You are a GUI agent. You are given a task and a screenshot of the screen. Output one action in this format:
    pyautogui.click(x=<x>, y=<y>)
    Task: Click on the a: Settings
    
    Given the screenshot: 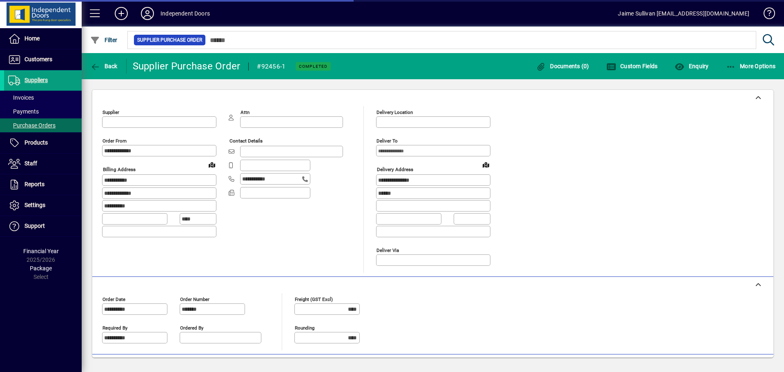 What is the action you would take?
    pyautogui.click(x=43, y=205)
    